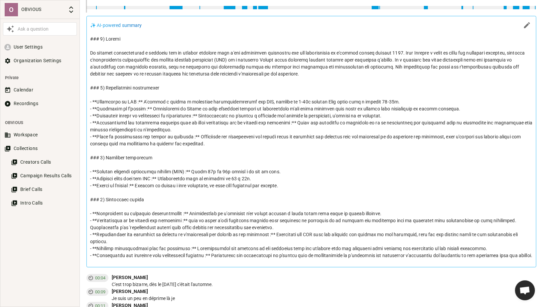 The height and width of the screenshot is (307, 543). What do you see at coordinates (40, 90) in the screenshot?
I see `button: Calendar` at bounding box center [40, 90].